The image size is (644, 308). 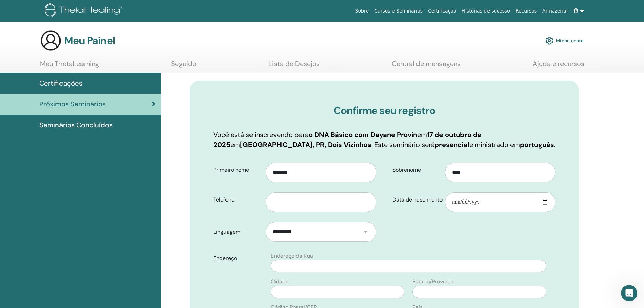 I want to click on font: Meu Painel, so click(x=90, y=40).